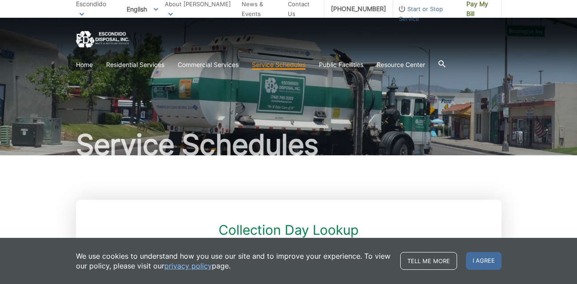 The image size is (577, 284). Describe the element at coordinates (103, 40) in the screenshot. I see `a: EDCD logo. Return to the homepage.` at that location.